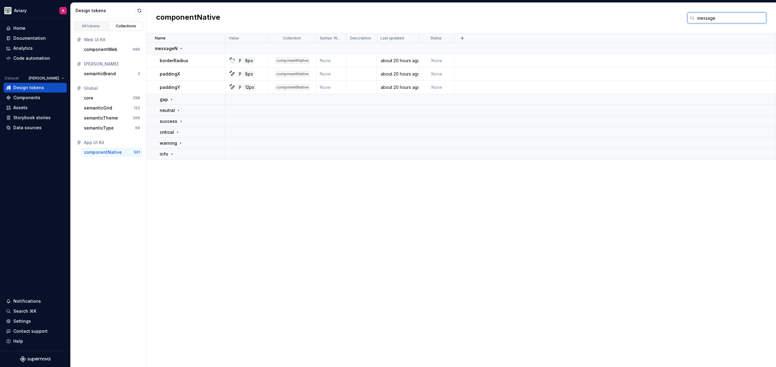  I want to click on button: semanticBrand2, so click(112, 74).